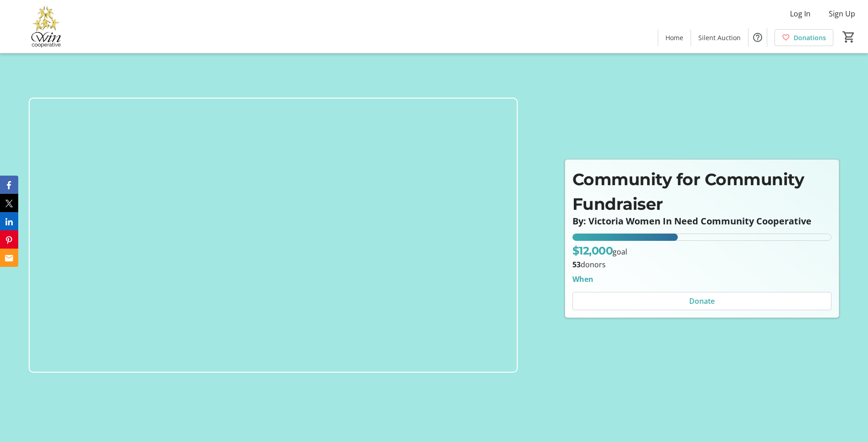 This screenshot has width=868, height=442. What do you see at coordinates (273, 235) in the screenshot?
I see `img: Campaign CTA Media Photo` at bounding box center [273, 235].